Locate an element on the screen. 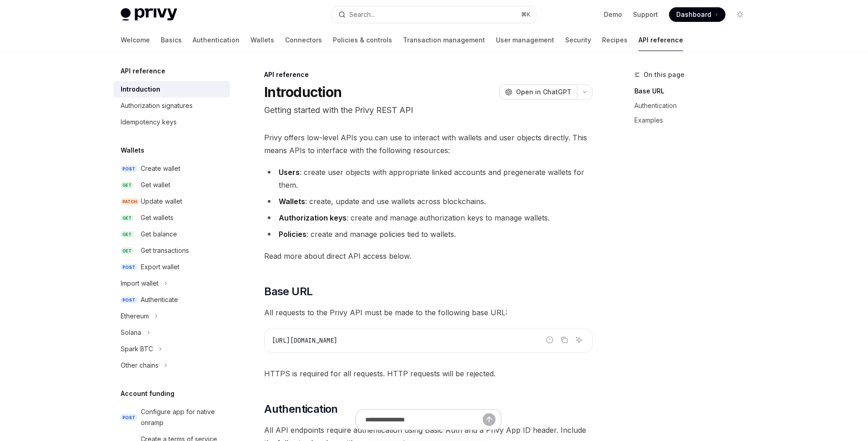  a: Dashboard is located at coordinates (697, 15).